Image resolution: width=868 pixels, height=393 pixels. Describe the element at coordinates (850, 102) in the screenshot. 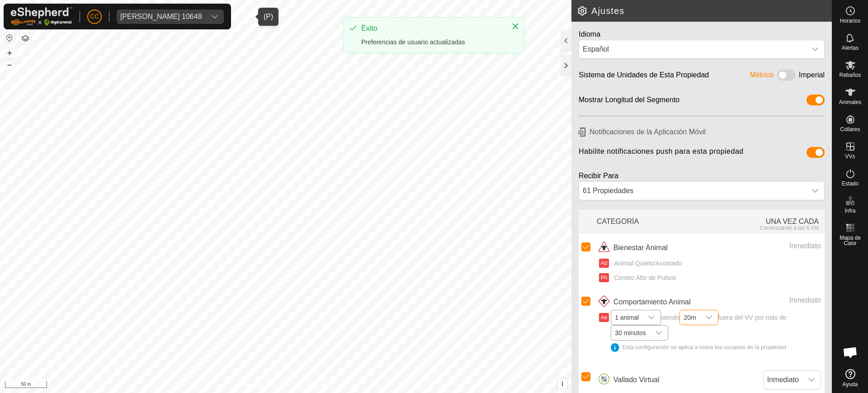

I see `span: Animales` at that location.